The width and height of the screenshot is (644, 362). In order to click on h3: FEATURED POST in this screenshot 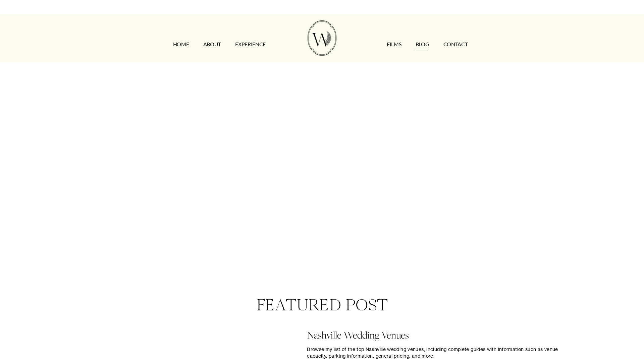, I will do `click(322, 305)`.